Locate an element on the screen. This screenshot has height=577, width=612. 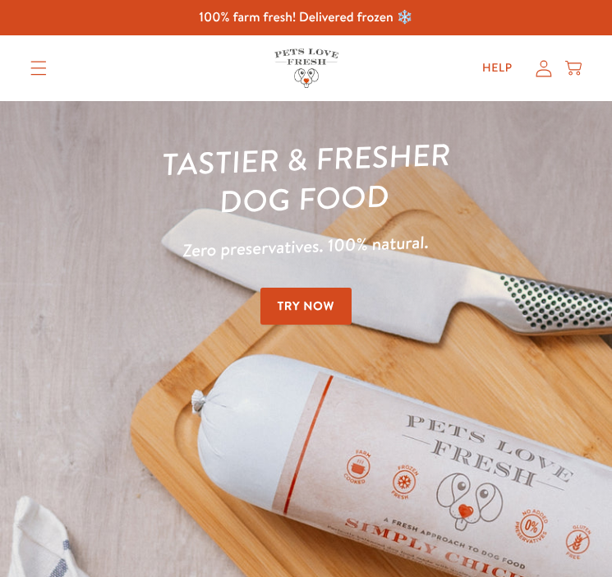
h1: Tastier & fresher dog food is located at coordinates (307, 178).